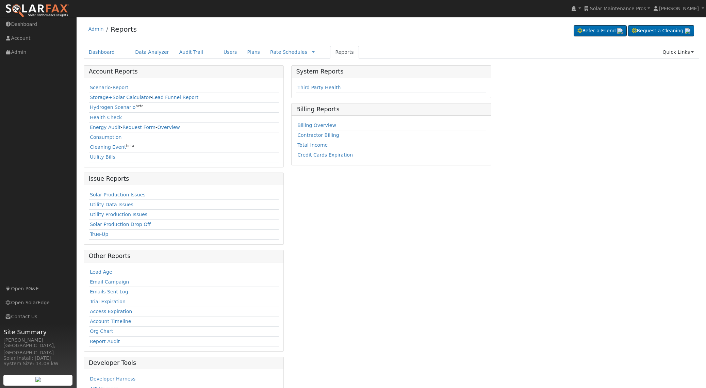  Describe the element at coordinates (110, 321) in the screenshot. I see `a: Account Timeline` at that location.